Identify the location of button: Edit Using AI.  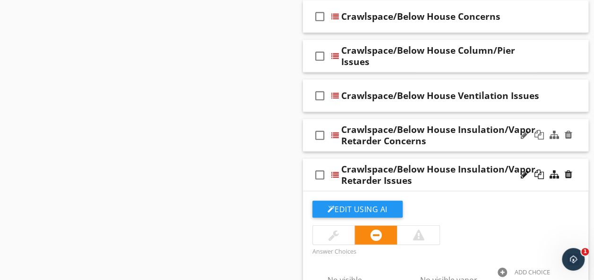
(357, 210).